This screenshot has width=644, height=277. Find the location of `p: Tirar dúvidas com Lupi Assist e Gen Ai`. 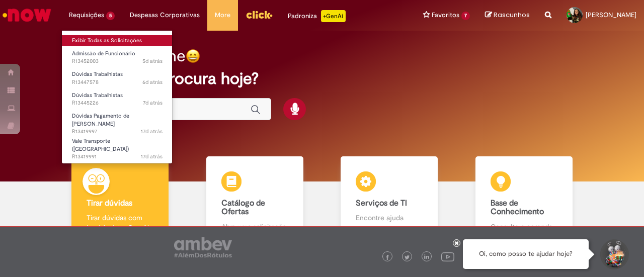

p: Tirar dúvidas com Lupi Assist e Gen Ai is located at coordinates (120, 222).